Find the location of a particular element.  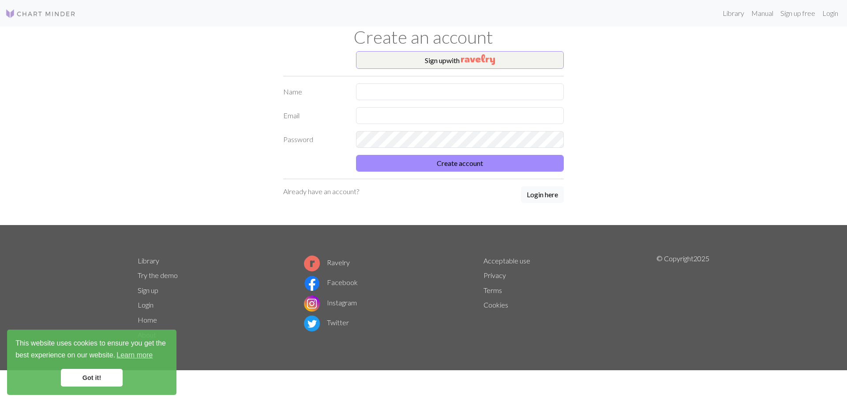

a: Manual is located at coordinates (762, 13).